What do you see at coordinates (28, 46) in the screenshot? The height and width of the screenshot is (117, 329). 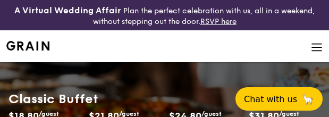 I see `a: Logotype` at bounding box center [28, 46].